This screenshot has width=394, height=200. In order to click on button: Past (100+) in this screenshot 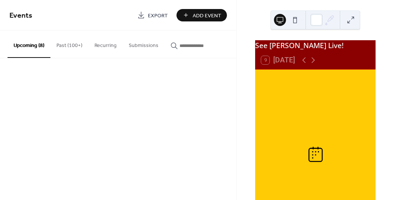, I will do `click(69, 44)`.